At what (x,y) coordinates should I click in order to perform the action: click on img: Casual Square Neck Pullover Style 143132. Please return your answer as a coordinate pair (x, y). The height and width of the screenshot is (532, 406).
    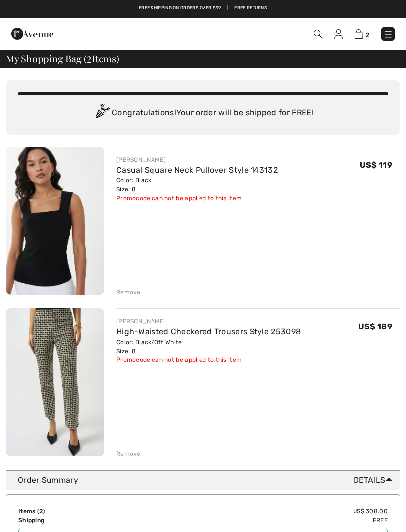
    Looking at the image, I should click on (55, 221).